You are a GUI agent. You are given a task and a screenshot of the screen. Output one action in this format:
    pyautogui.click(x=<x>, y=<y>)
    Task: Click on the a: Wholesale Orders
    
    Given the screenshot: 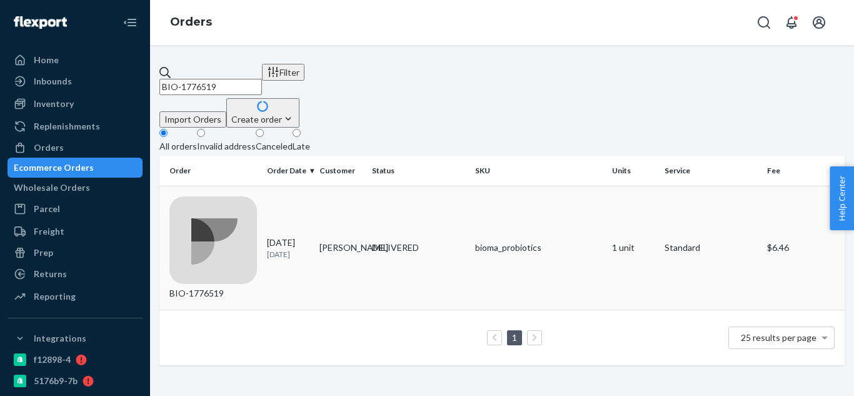 What is the action you would take?
    pyautogui.click(x=75, y=188)
    